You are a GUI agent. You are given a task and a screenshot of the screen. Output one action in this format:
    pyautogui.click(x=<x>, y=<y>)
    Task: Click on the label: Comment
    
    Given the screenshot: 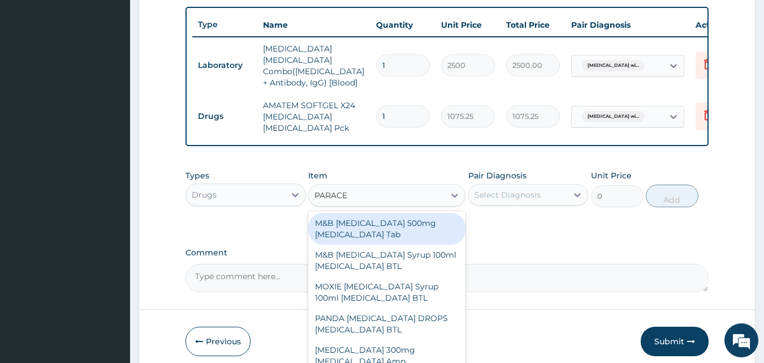 What is the action you would take?
    pyautogui.click(x=448, y=252)
    